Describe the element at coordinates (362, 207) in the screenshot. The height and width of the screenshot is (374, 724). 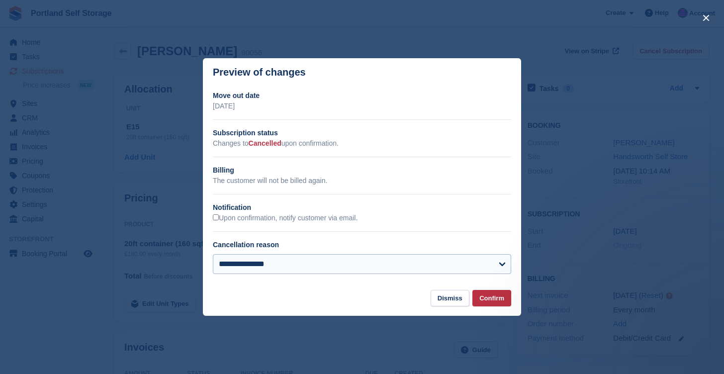
I see `h2: Notification` at that location.